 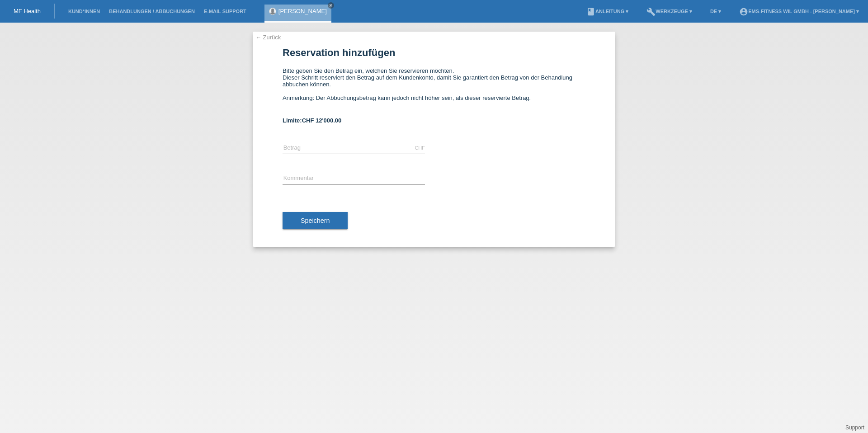 I want to click on div: CHF, so click(x=420, y=148).